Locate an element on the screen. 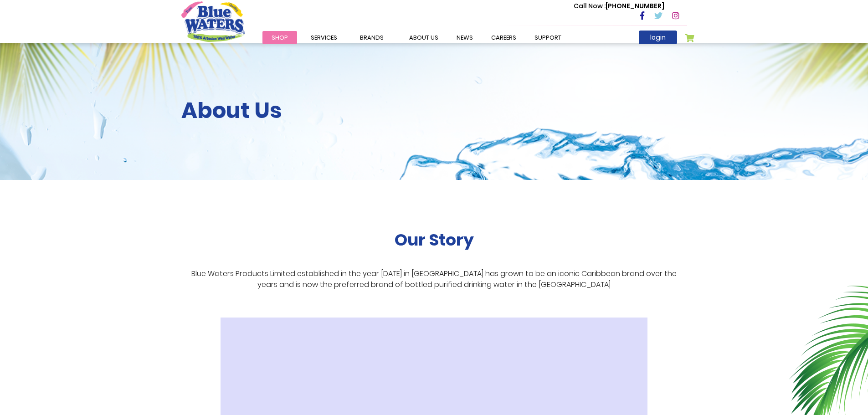 This screenshot has height=415, width=868. span: Call Now : is located at coordinates (589, 6).